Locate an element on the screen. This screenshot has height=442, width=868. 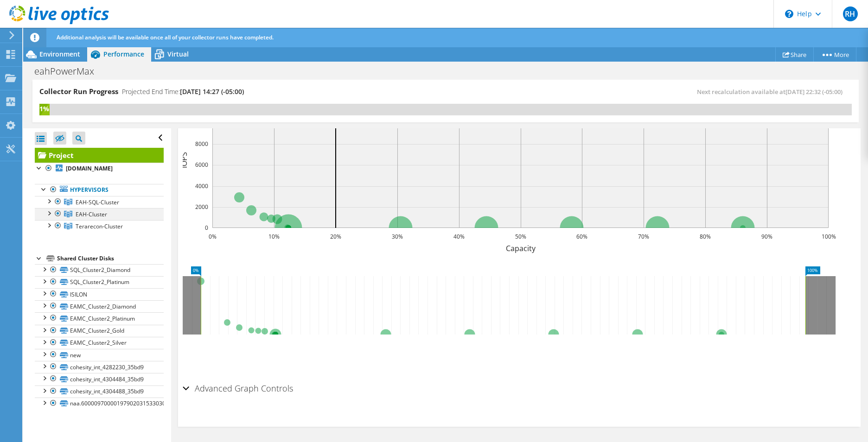
span: EAH-Cluster is located at coordinates (91, 214).